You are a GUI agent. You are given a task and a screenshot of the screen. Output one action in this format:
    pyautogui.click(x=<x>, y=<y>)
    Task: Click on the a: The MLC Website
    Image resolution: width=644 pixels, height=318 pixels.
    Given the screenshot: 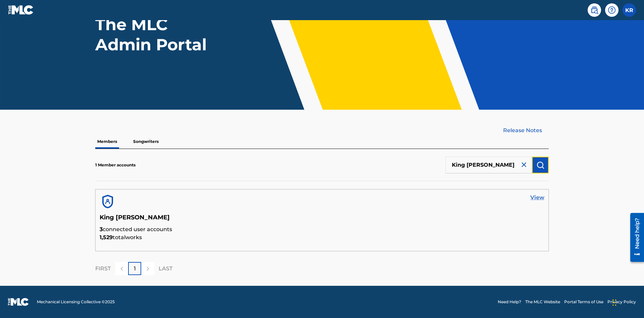 What is the action you would take?
    pyautogui.click(x=543, y=302)
    